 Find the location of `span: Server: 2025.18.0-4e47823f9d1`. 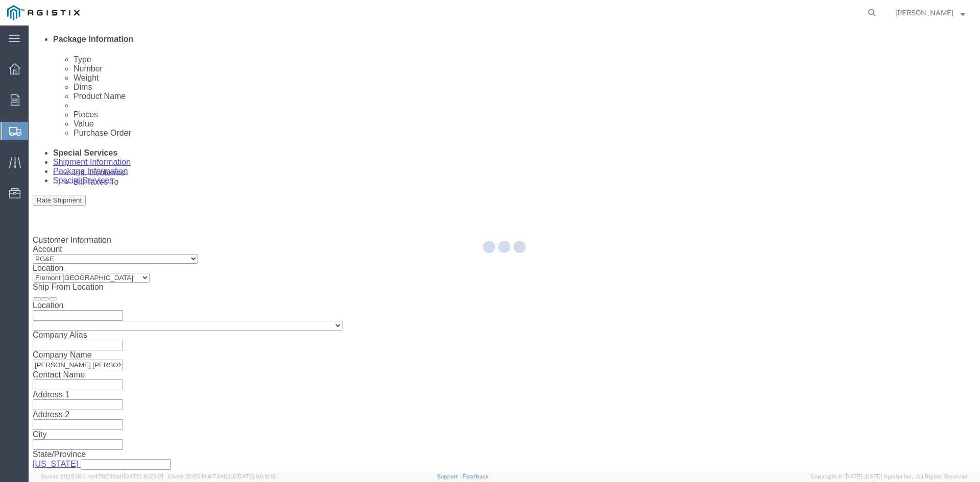

span: Server: 2025.18.0-4e47823f9d1 is located at coordinates (102, 476).